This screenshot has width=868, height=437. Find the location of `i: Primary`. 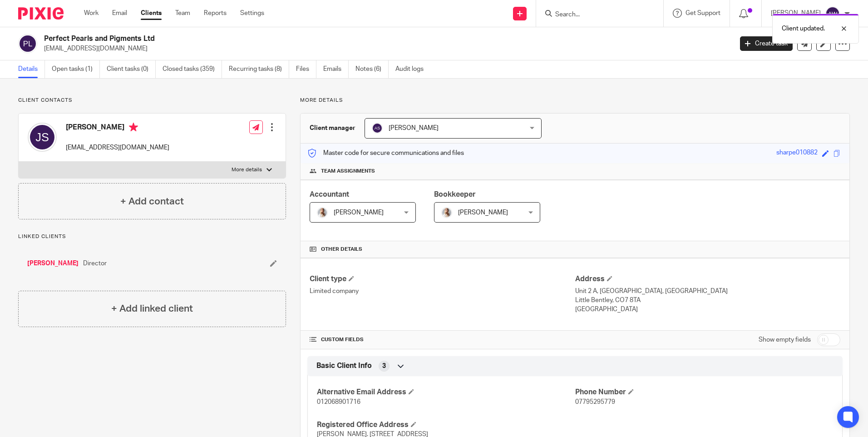

i: Primary is located at coordinates (133, 128).